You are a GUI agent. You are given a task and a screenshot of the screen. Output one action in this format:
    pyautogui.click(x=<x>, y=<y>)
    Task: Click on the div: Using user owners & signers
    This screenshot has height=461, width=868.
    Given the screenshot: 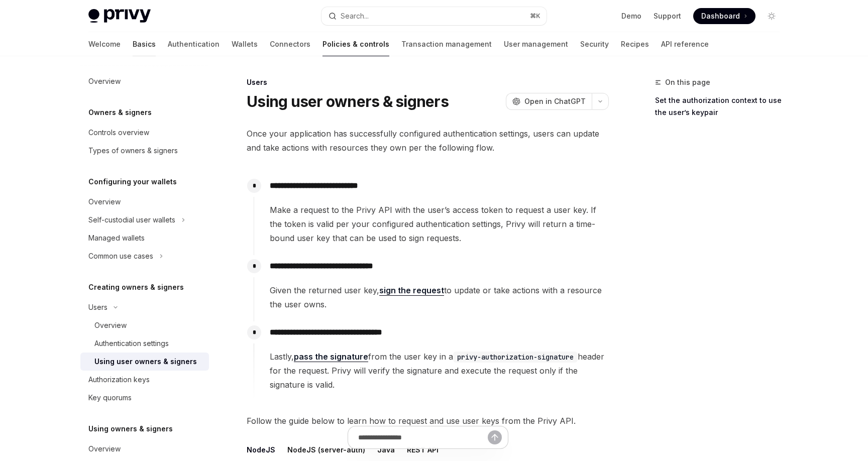 What is the action you would take?
    pyautogui.click(x=145, y=361)
    